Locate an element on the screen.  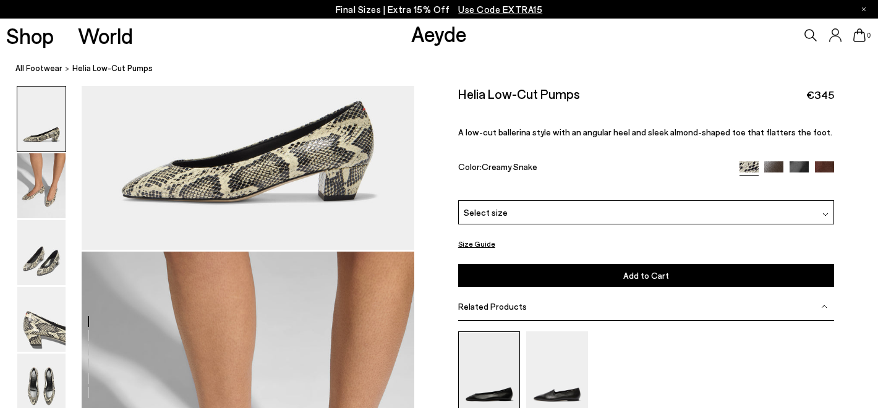
span: 0 is located at coordinates (869, 35).